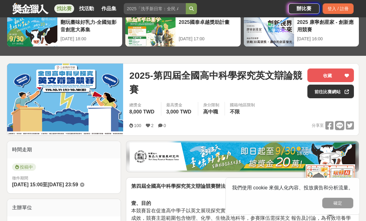 Image resolution: width=366 pixels, height=221 pixels. I want to click on a: 找活動, so click(87, 9).